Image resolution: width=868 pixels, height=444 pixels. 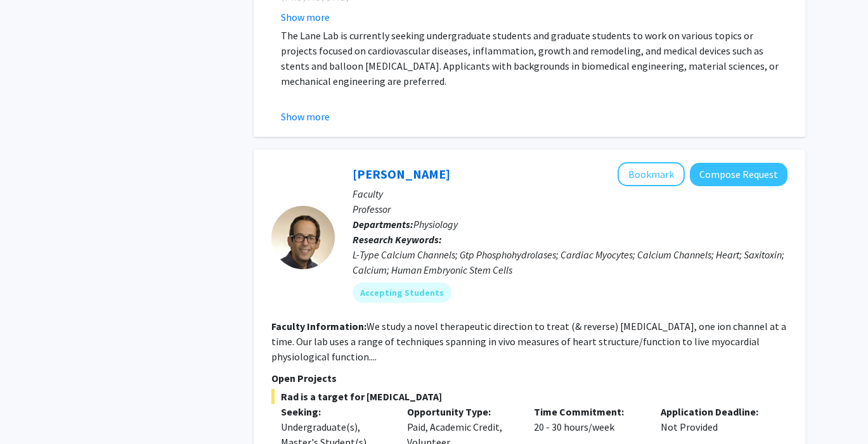 I want to click on p: Open Projects, so click(x=529, y=378).